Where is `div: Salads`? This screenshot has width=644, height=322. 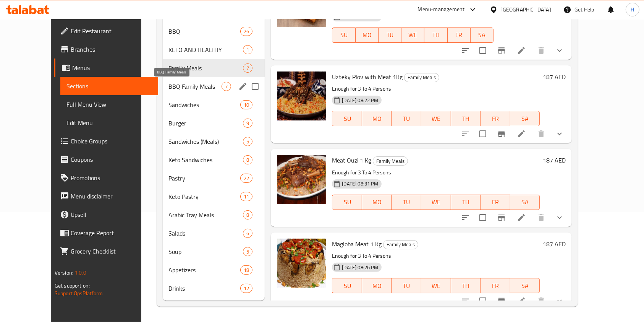 div: Salads is located at coordinates (206, 233).